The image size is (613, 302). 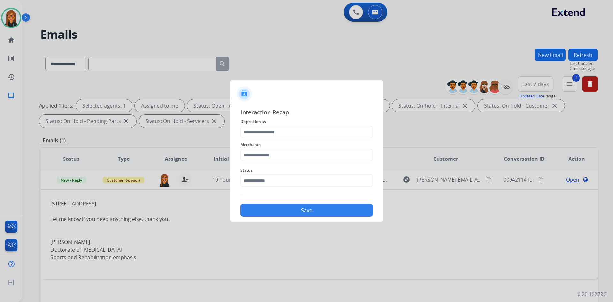 I want to click on button: Save, so click(x=307, y=210).